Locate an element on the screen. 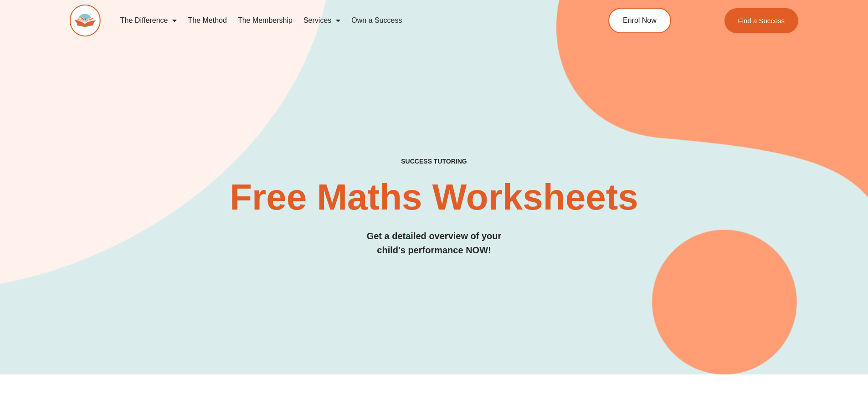 The width and height of the screenshot is (868, 415). nav: Menu is located at coordinates (341, 20).